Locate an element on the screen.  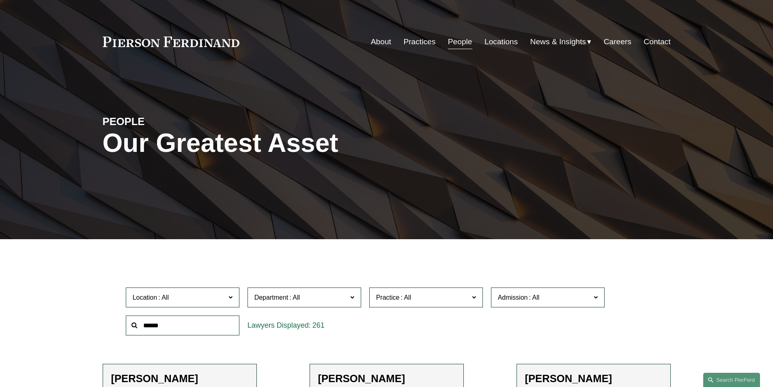
span: Practice is located at coordinates (388, 297).